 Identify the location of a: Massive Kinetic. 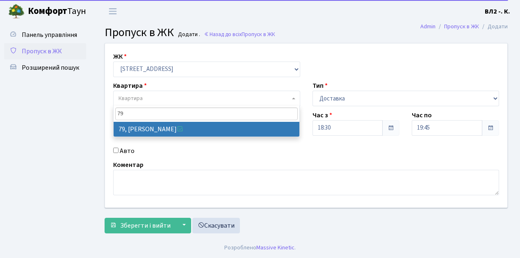
(275, 247).